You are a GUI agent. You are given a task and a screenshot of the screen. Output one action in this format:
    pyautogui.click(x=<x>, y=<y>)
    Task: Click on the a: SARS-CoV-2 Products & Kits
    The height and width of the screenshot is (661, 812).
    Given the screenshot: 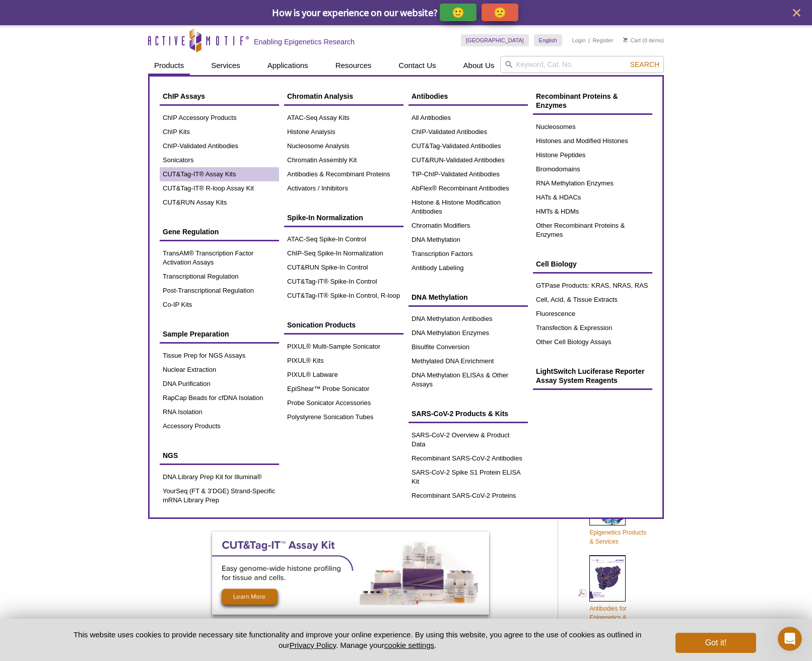 What is the action you would take?
    pyautogui.click(x=467, y=414)
    